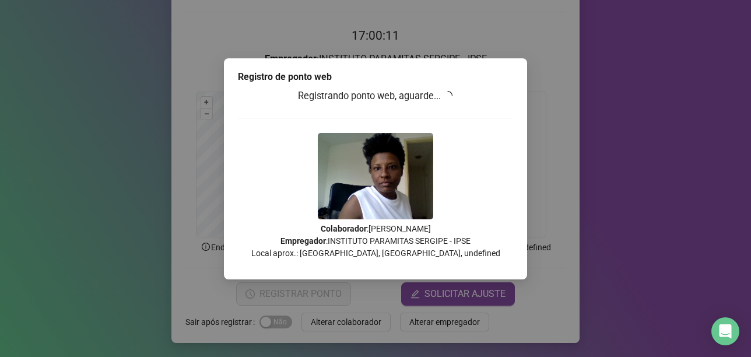 The height and width of the screenshot is (357, 751). I want to click on div: Registro de ponto web, so click(375, 77).